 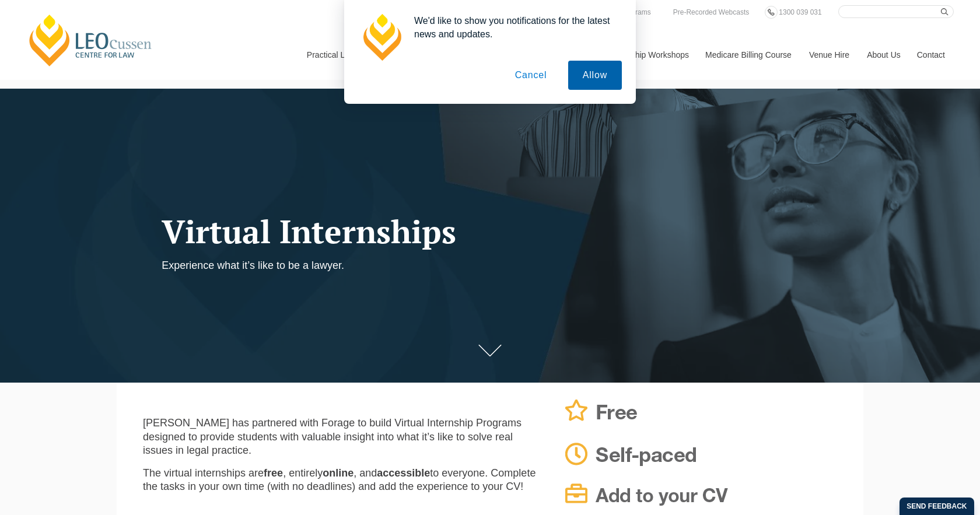 What do you see at coordinates (595, 75) in the screenshot?
I see `button: Allow` at bounding box center [595, 75].